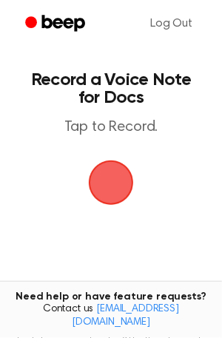 The height and width of the screenshot is (338, 222). I want to click on button: Beep Logo, so click(111, 183).